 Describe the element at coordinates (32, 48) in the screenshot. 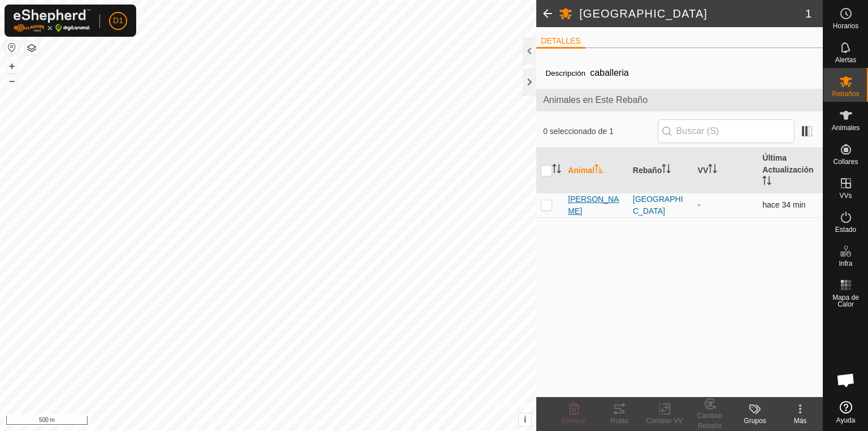

I see `button: Capas del Mapa` at that location.